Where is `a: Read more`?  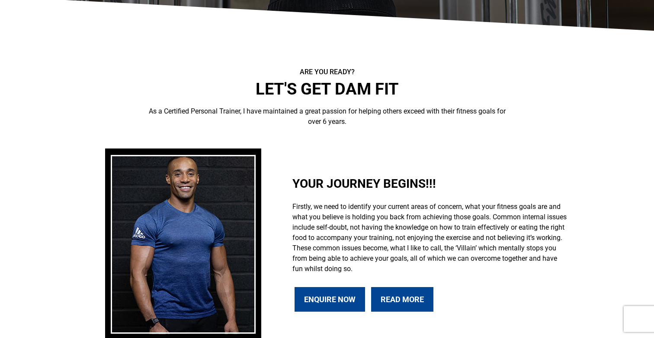 a: Read more is located at coordinates (402, 300).